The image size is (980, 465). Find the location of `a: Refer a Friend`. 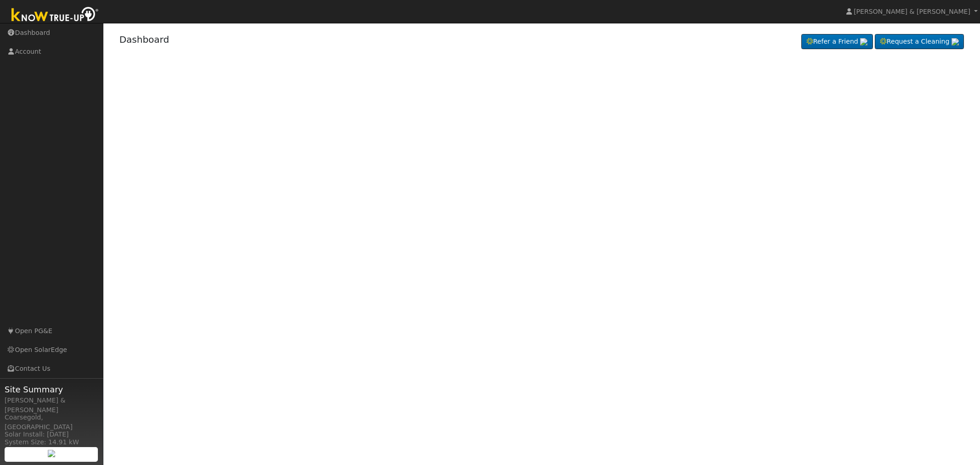

a: Refer a Friend is located at coordinates (837, 42).